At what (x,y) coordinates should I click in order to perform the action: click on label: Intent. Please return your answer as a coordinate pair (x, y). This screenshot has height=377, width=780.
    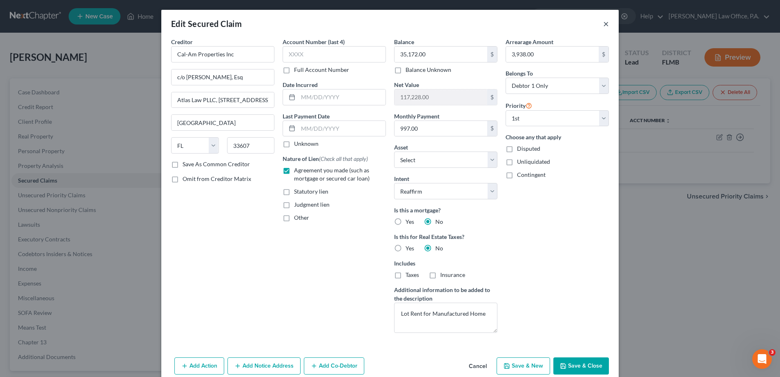
    Looking at the image, I should click on (401, 178).